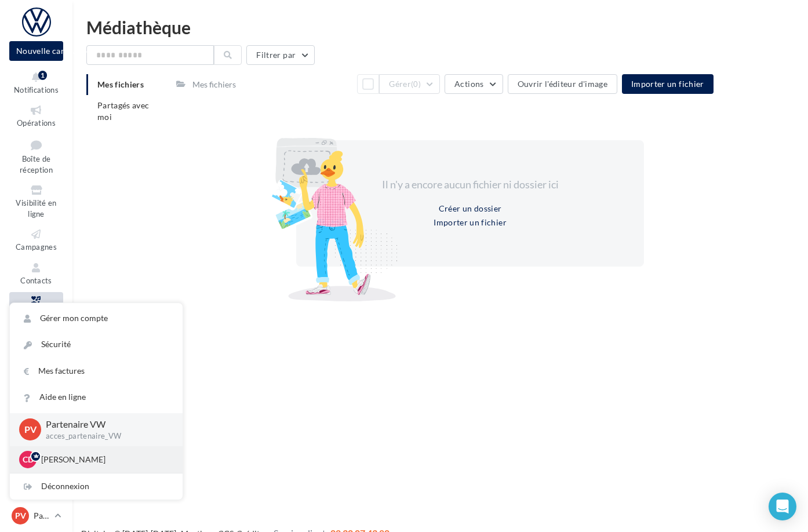 The image size is (808, 532). I want to click on span: Actions, so click(469, 83).